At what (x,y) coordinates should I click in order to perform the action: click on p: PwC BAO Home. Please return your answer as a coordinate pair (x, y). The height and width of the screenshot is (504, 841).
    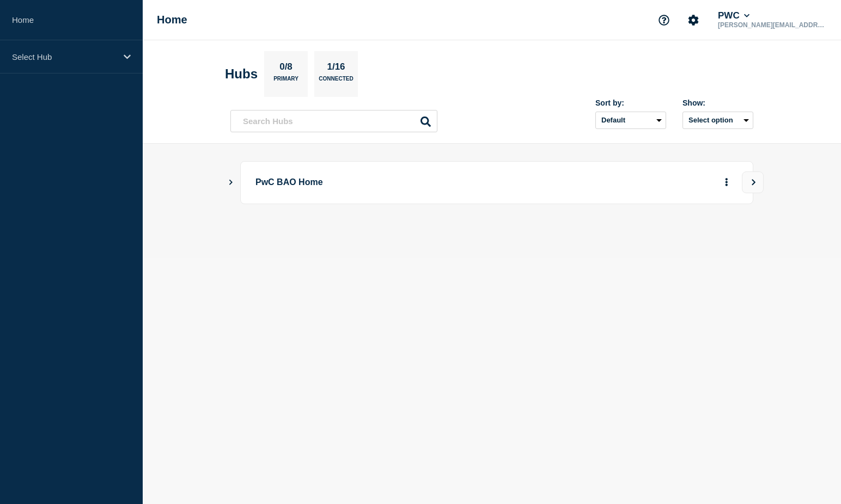
    Looking at the image, I should click on (406, 182).